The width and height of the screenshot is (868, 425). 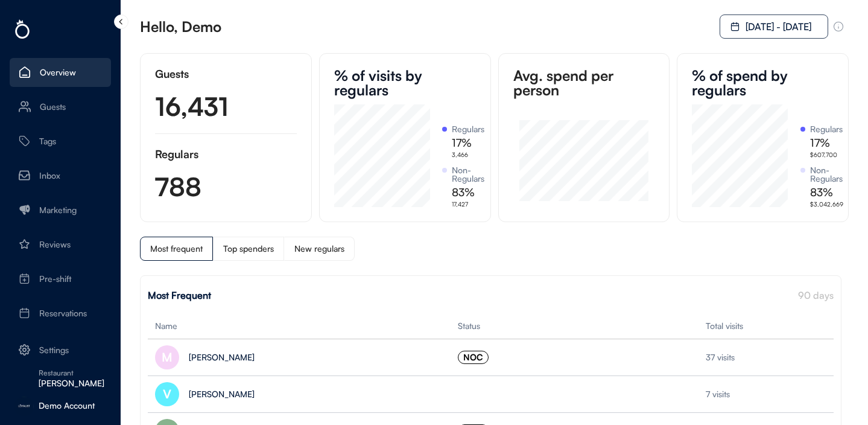 What do you see at coordinates (24, 349) in the screenshot?
I see `img: Icon%20%2813%29.svg` at bounding box center [24, 349].